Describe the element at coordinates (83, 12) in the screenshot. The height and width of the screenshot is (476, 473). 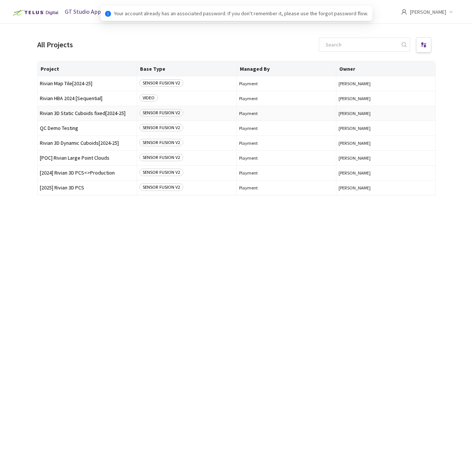
I see `span: GT Studio App` at that location.